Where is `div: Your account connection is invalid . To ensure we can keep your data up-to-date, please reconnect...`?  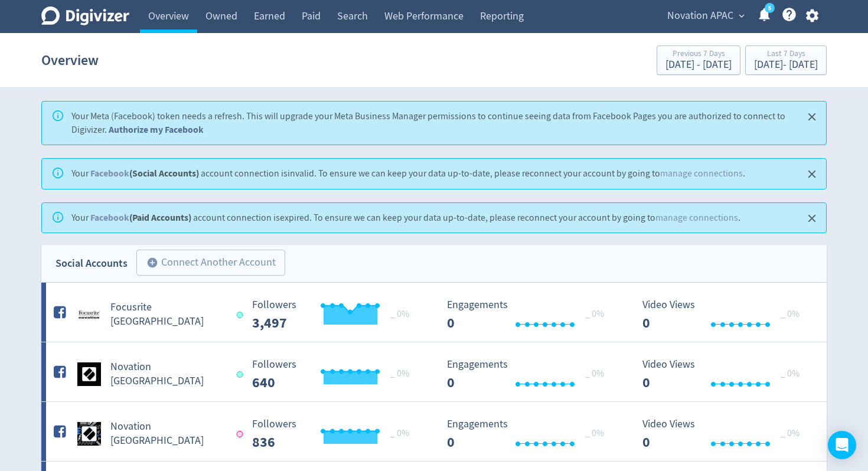
div: Your account connection is invalid . To ensure we can keep your data up-to-date, please reconnect... is located at coordinates (409, 173).